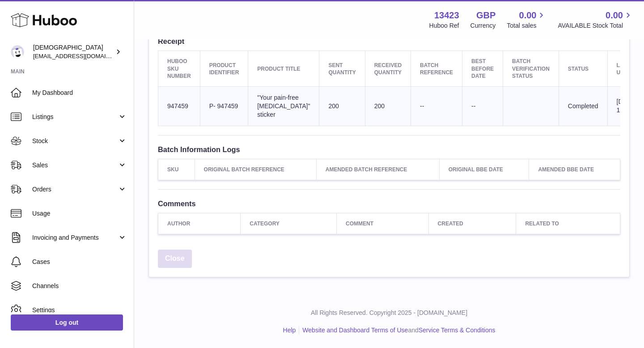 This screenshot has width=644, height=348. Describe the element at coordinates (447, 15) in the screenshot. I see `strong: 13423` at that location.